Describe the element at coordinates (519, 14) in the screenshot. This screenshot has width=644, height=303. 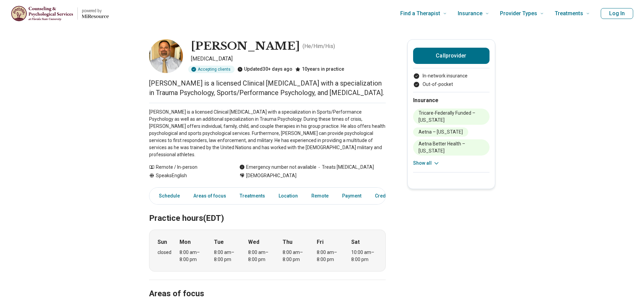
I see `span: Provider Types` at that location.